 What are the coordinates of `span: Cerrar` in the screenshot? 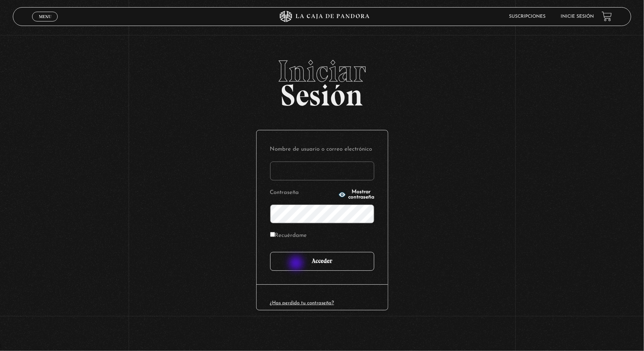 It's located at (45, 23).